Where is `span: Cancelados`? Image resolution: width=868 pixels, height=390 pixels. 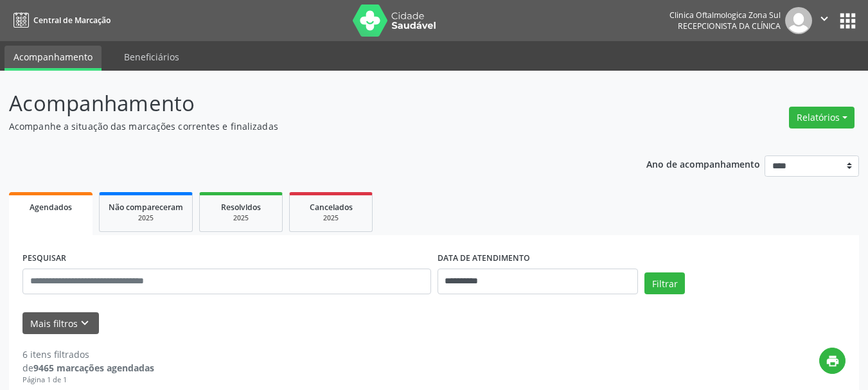 span: Cancelados is located at coordinates (331, 207).